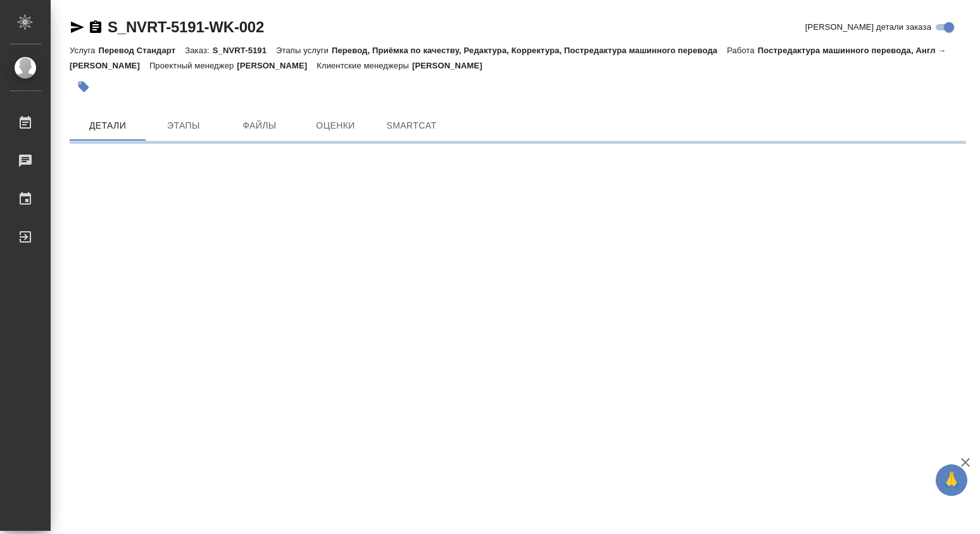  Describe the element at coordinates (108, 125) in the screenshot. I see `span: Детали` at that location.